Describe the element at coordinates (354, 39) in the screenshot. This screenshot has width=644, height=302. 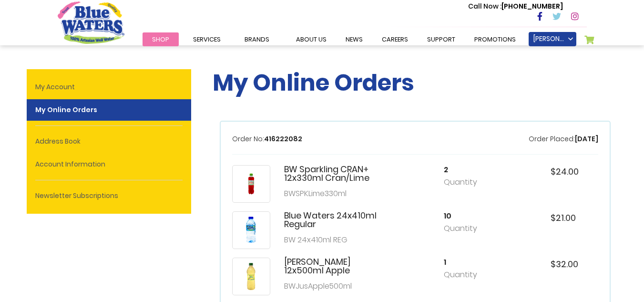
I see `a: News` at that location.